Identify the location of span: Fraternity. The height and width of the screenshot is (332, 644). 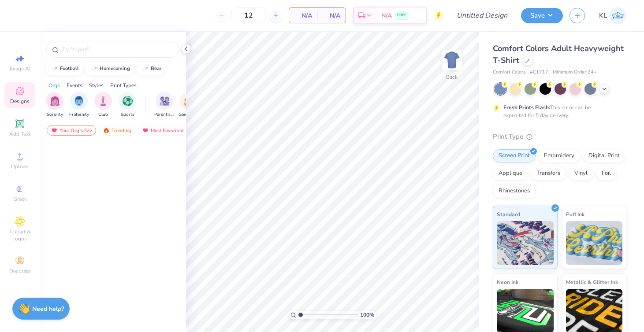
(79, 115).